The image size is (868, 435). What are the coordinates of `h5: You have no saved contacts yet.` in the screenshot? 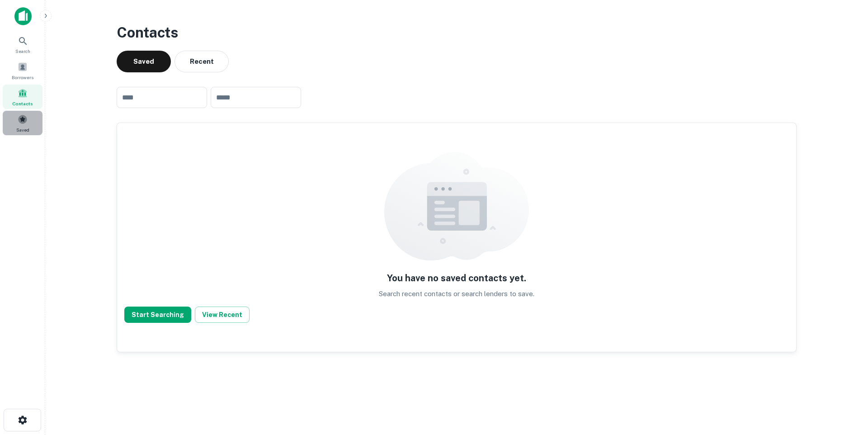 It's located at (457, 278).